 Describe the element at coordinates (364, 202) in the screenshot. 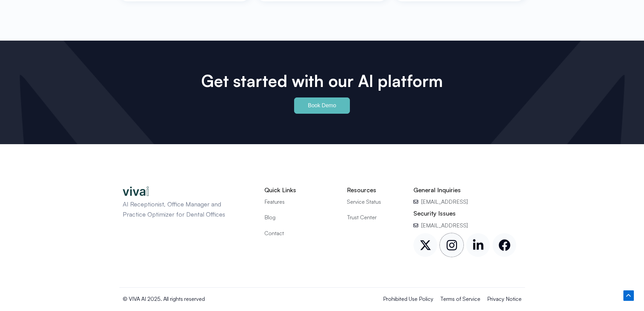

I see `span: Service Status` at that location.